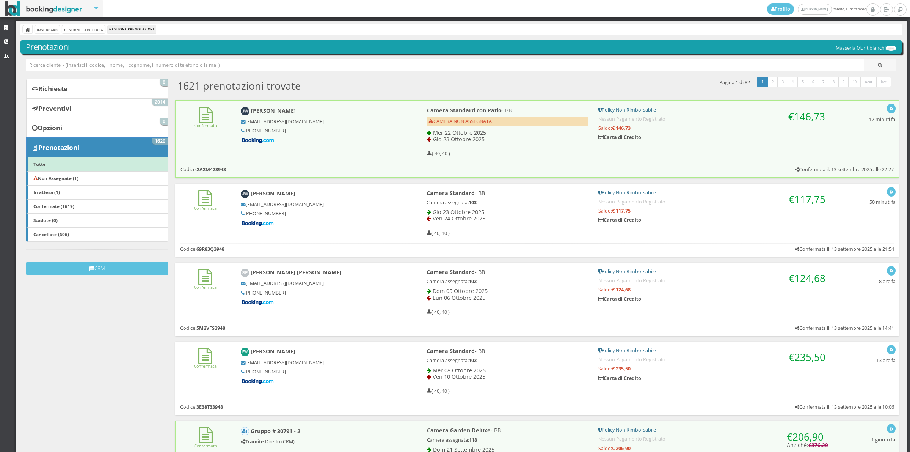 Image resolution: width=910 pixels, height=452 pixels. Describe the element at coordinates (97, 206) in the screenshot. I see `a: Confermate (1619)` at that location.